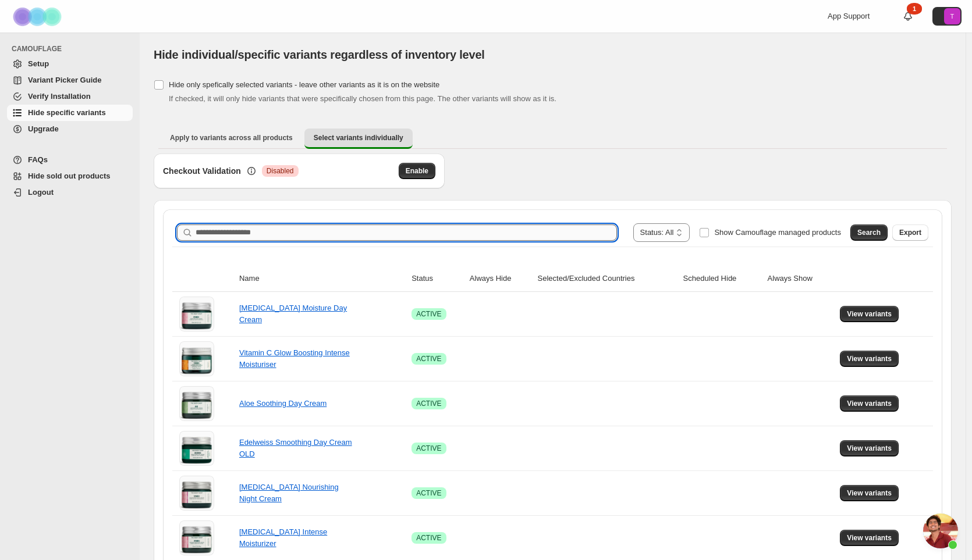 The width and height of the screenshot is (972, 560). What do you see at coordinates (202, 171) in the screenshot?
I see `h3: Checkout Validation` at bounding box center [202, 171].